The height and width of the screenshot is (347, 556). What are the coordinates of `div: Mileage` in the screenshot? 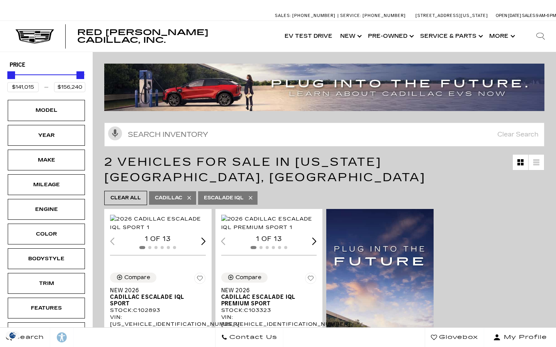 It's located at (46, 185).